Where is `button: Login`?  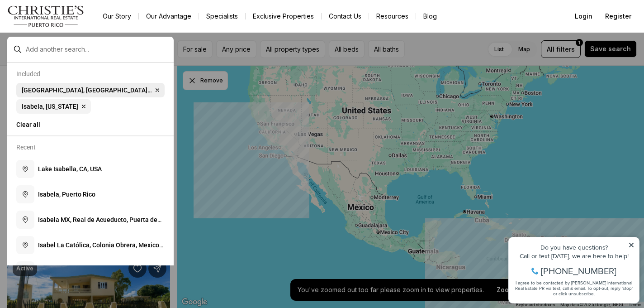
button: Login is located at coordinates (584, 16).